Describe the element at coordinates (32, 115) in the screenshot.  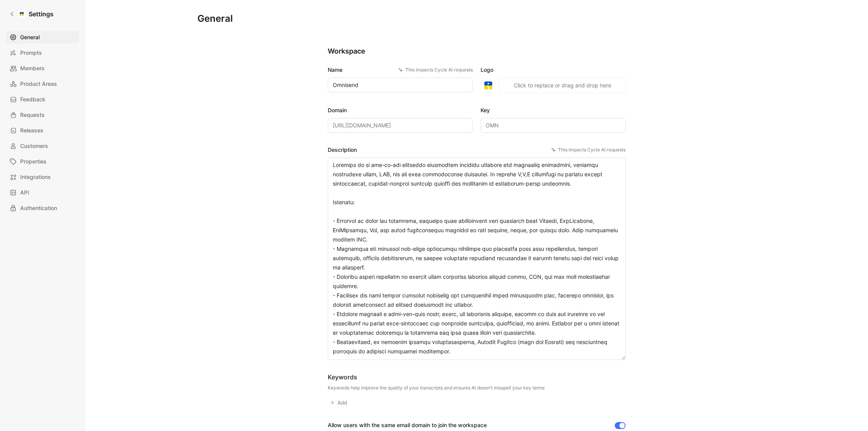
I see `span: Requests` at that location.